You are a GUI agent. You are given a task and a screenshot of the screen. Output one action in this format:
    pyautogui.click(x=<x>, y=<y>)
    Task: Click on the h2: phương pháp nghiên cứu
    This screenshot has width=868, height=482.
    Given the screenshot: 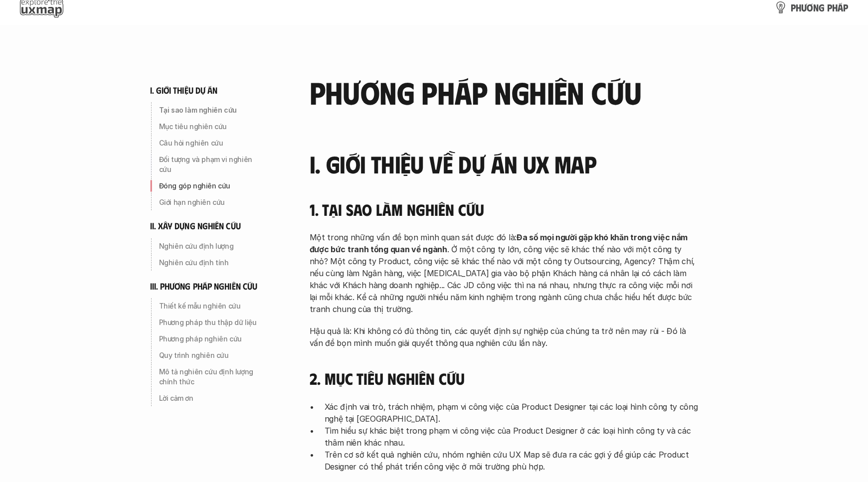 What is the action you would take?
    pyautogui.click(x=504, y=92)
    